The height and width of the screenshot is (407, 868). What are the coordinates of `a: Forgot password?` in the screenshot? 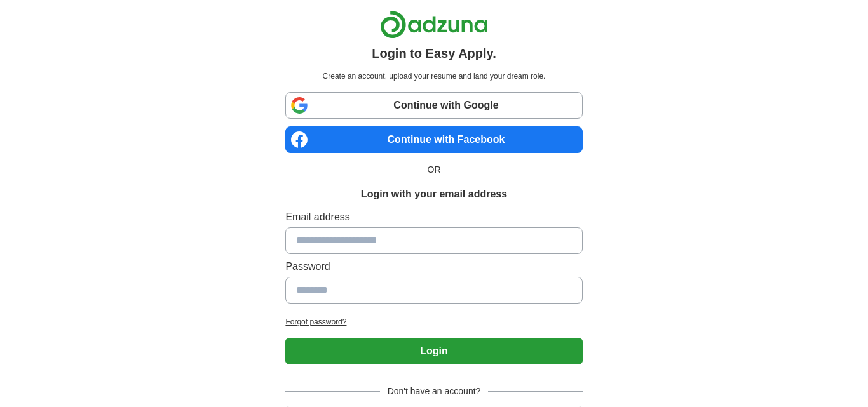 It's located at (433, 322).